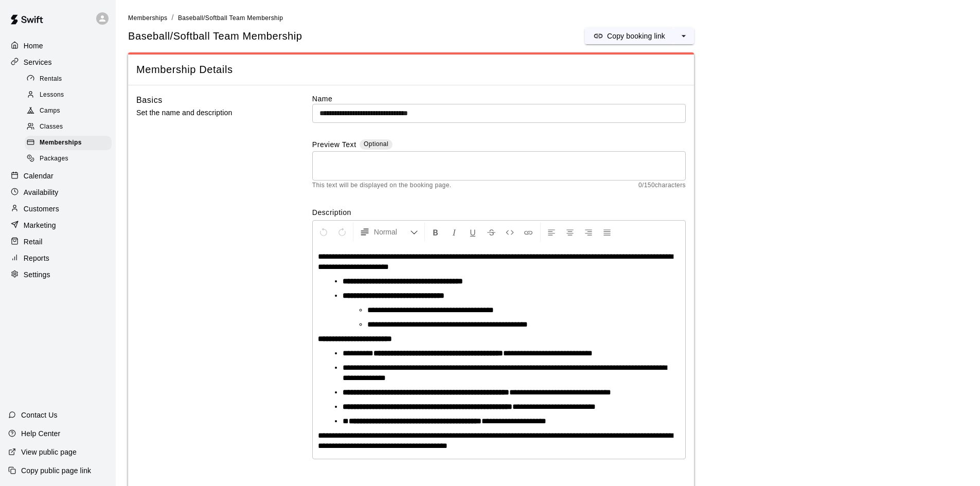 The height and width of the screenshot is (486, 980). I want to click on p: Customers, so click(41, 208).